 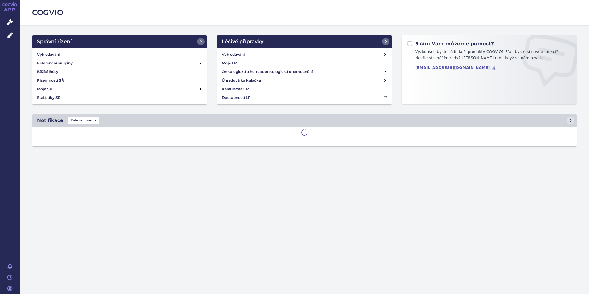 I want to click on h4: Běžící lhůty, so click(x=47, y=72).